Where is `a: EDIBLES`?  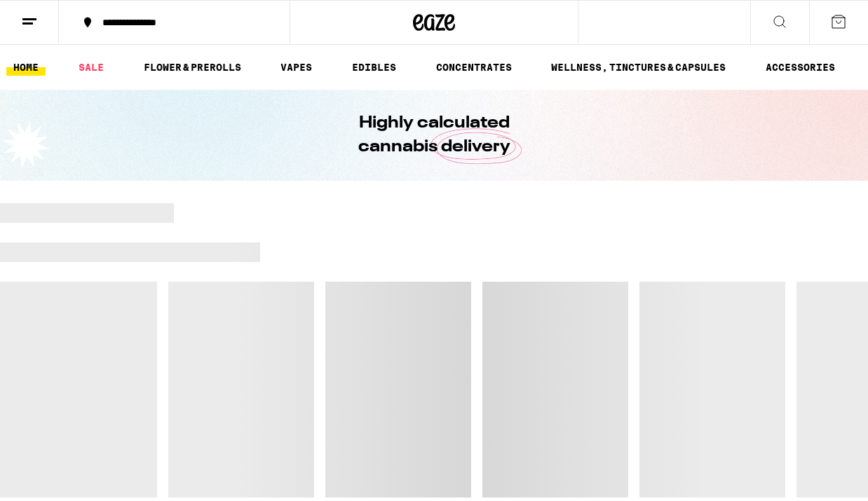 a: EDIBLES is located at coordinates (374, 67).